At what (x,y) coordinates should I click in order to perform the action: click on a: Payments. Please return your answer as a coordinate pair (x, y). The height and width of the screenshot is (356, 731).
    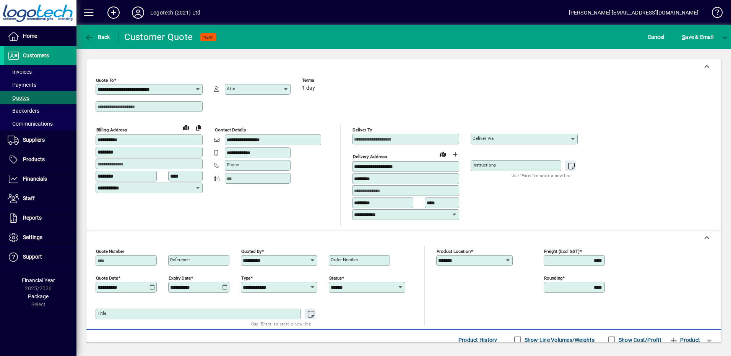
    Looking at the image, I should click on (40, 85).